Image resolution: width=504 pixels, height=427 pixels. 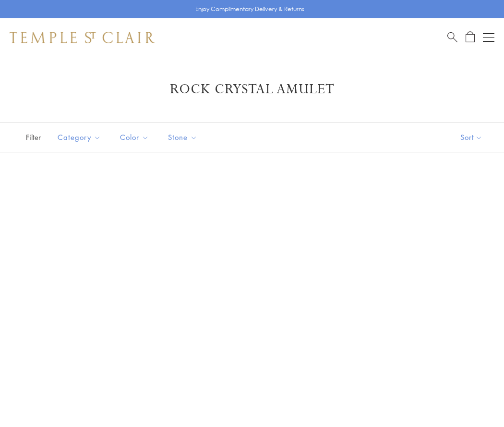 I want to click on a: Search, so click(x=452, y=37).